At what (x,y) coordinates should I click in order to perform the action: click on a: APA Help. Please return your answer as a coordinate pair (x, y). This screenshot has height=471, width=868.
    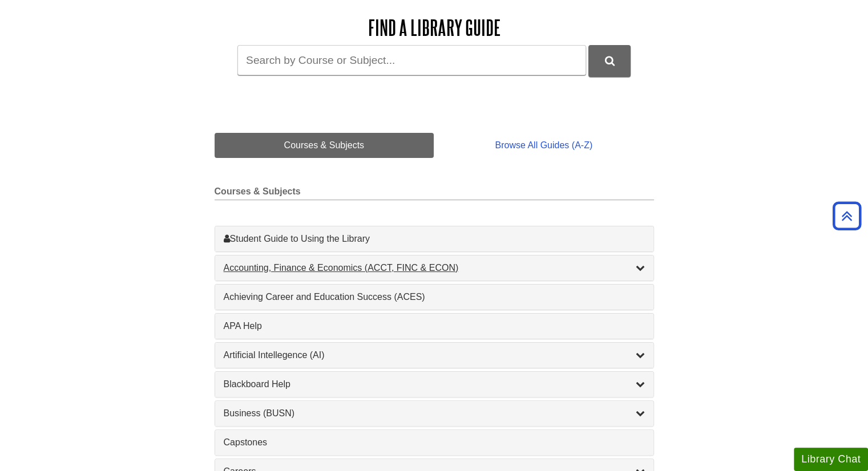
    Looking at the image, I should click on (434, 326).